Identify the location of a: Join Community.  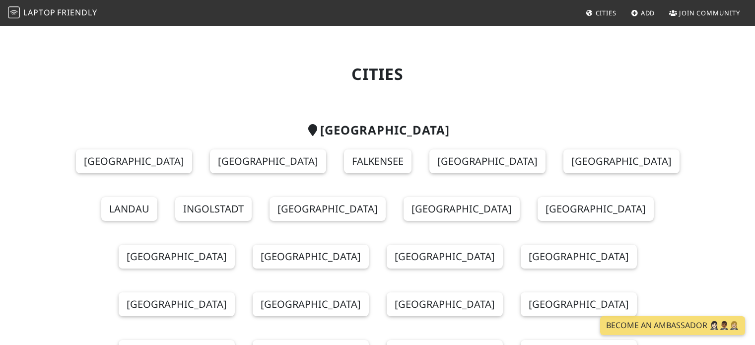
(705, 13).